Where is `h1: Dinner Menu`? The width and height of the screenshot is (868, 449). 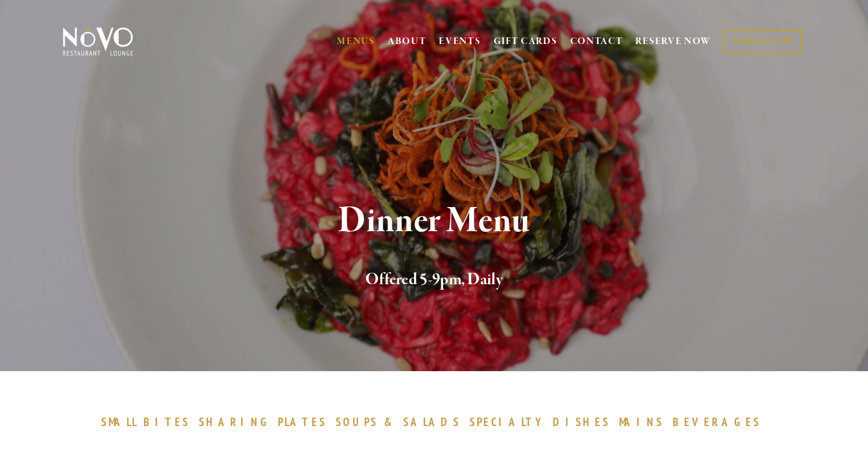 h1: Dinner Menu is located at coordinates (434, 221).